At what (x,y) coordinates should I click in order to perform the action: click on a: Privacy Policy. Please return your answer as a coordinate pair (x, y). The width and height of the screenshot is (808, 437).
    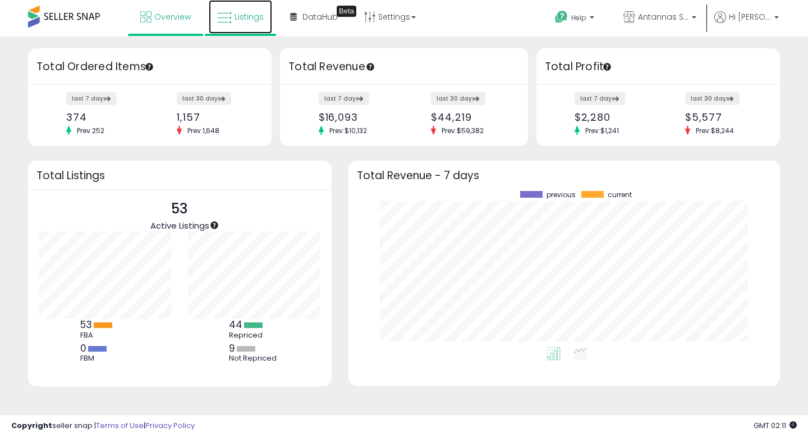
    Looking at the image, I should click on (170, 425).